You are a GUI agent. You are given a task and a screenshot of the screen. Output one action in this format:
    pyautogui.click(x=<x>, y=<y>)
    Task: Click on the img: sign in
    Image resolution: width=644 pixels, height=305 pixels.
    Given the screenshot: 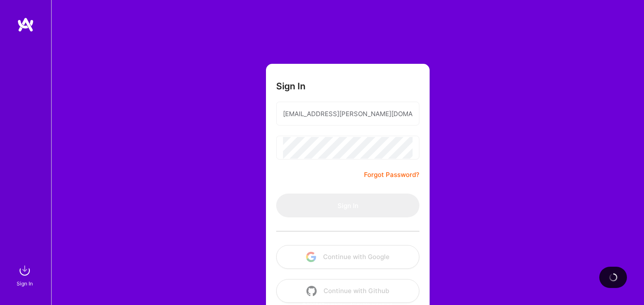 What is the action you would take?
    pyautogui.click(x=25, y=271)
    